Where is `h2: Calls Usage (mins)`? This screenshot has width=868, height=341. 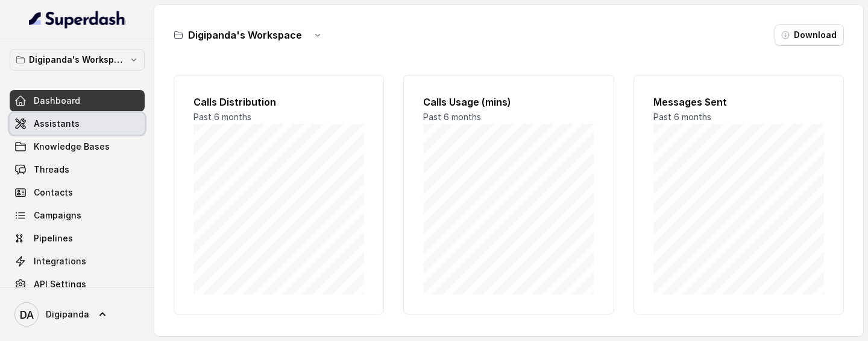 h2: Calls Usage (mins) is located at coordinates (508, 102).